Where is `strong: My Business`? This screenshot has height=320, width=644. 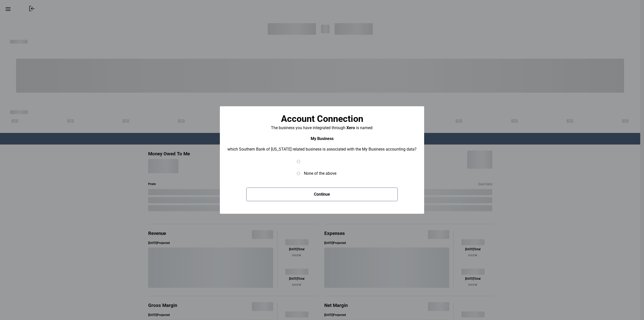
strong: My Business is located at coordinates (322, 139).